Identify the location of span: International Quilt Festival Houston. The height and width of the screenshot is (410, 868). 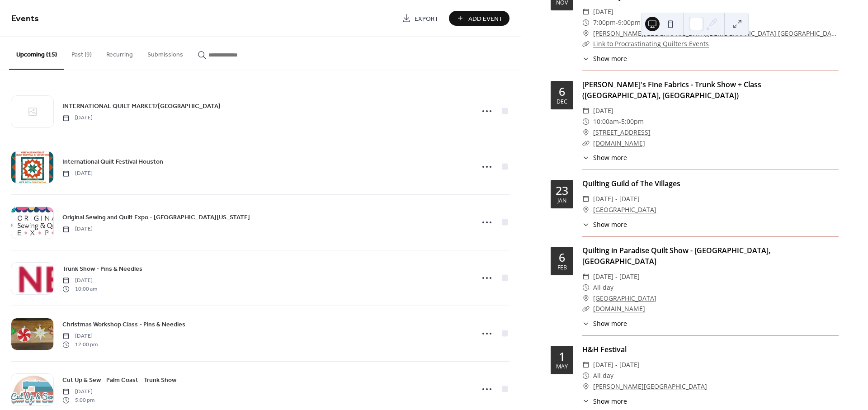
(113, 162).